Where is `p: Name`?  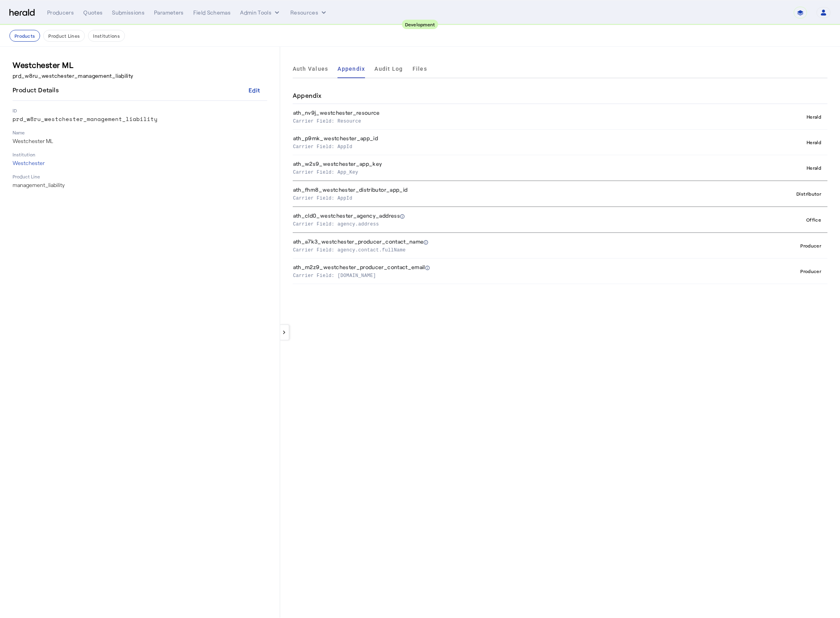
p: Name is located at coordinates (140, 132).